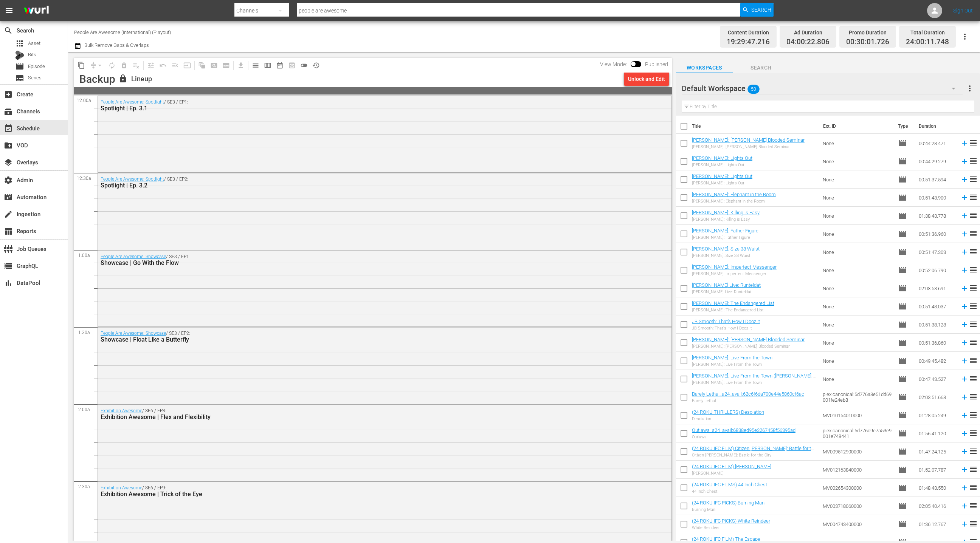  I want to click on span: Ingestion, so click(8, 215).